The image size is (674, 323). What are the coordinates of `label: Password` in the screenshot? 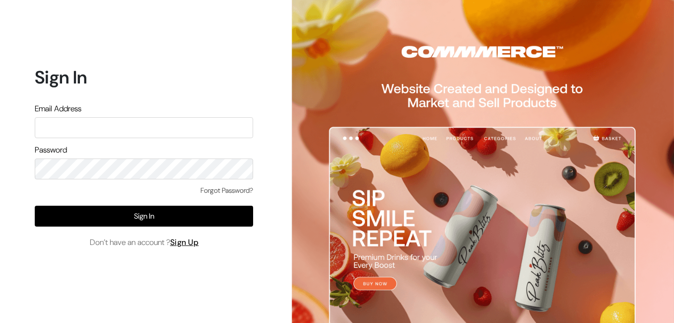 It's located at (51, 150).